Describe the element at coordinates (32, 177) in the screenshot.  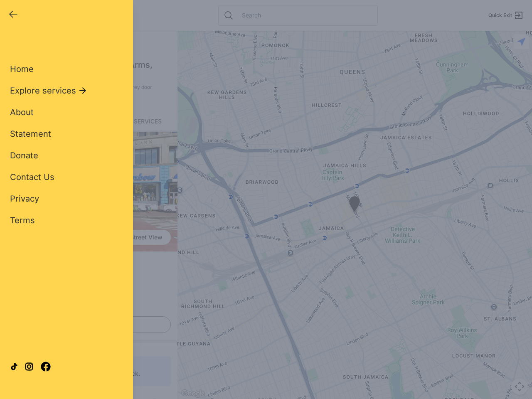
I see `span: Contact Us` at that location.